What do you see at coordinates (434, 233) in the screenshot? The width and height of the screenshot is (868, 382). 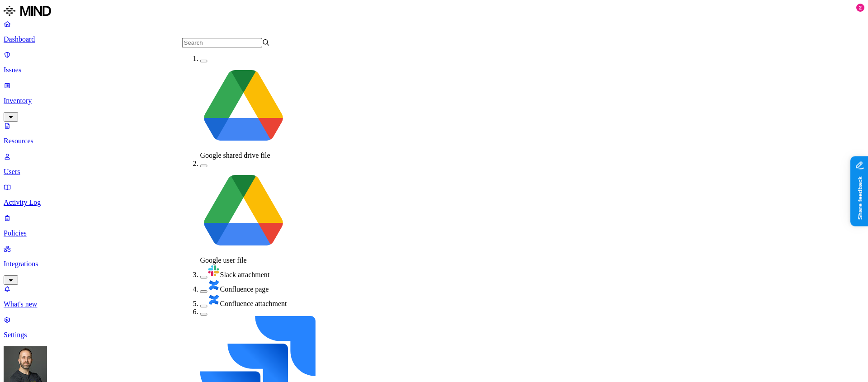 I see `p: Policies` at bounding box center [434, 233].